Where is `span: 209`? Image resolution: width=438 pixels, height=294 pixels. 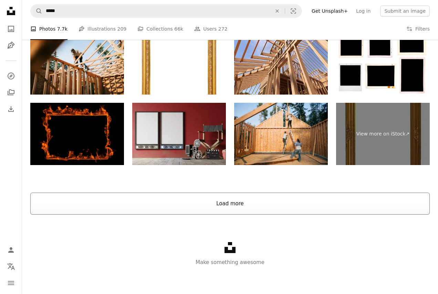
span: 209 is located at coordinates (122, 29).